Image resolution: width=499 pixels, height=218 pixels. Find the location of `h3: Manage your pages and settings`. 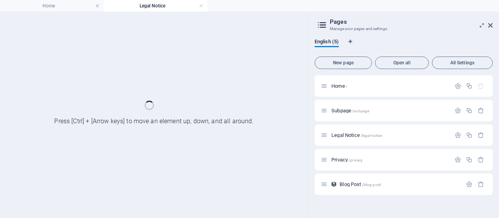

h3: Manage your pages and settings is located at coordinates (404, 29).